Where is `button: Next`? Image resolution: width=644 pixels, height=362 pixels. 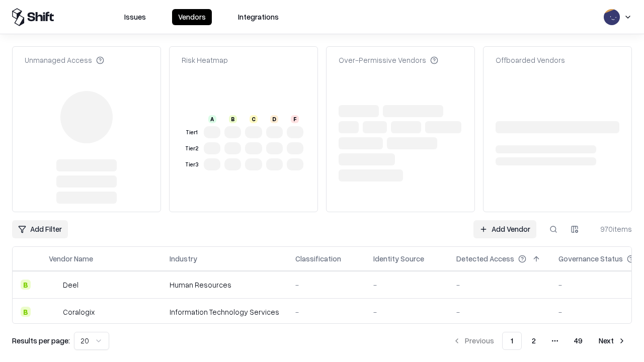 button: Next is located at coordinates (613, 341).